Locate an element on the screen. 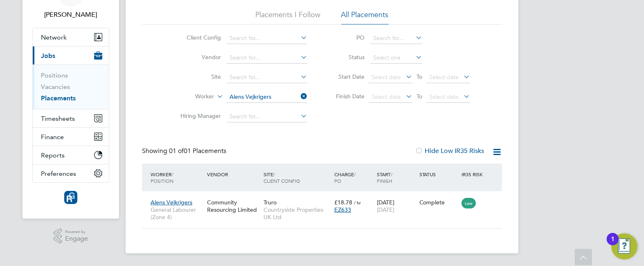  label: Vendor is located at coordinates (198, 57).